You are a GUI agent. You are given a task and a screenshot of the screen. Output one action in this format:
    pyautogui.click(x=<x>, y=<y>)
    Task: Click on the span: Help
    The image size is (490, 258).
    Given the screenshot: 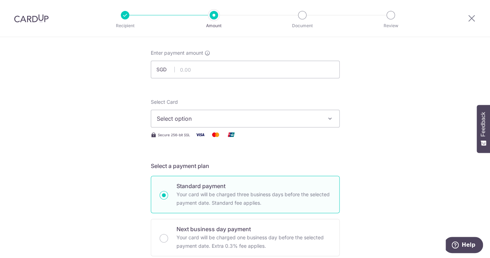 What is the action you would take?
    pyautogui.click(x=23, y=8)
    